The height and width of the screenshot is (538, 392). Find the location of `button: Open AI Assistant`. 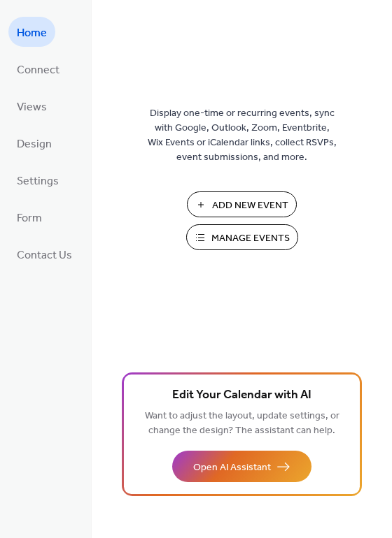

button: Open AI Assistant is located at coordinates (241, 466).